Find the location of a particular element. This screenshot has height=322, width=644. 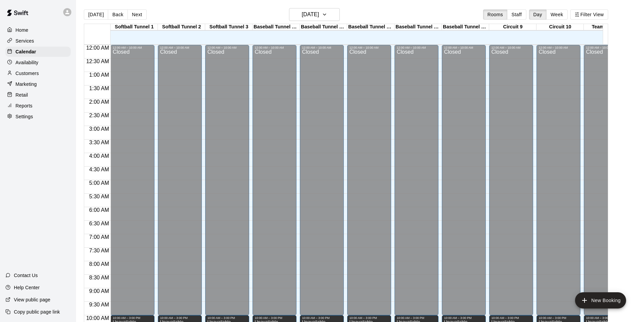

p: Home is located at coordinates (22, 30).